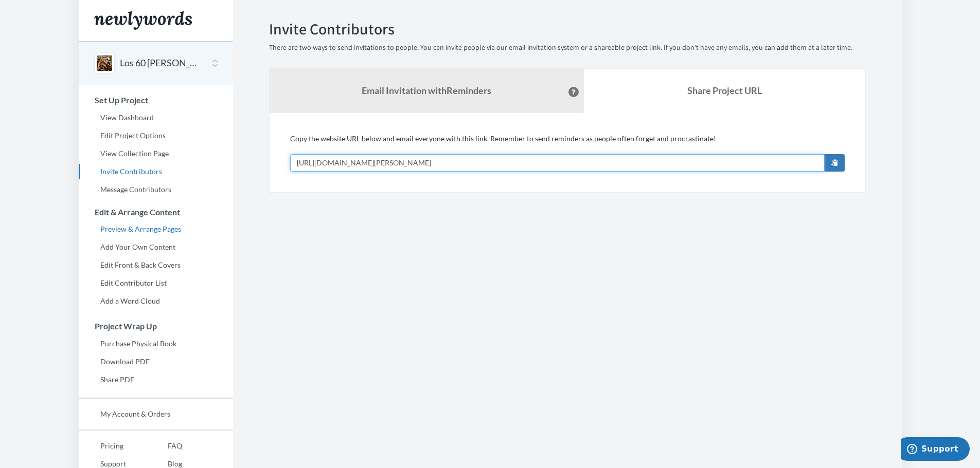 This screenshot has width=980, height=468. I want to click on a: Invite Contributors, so click(156, 172).